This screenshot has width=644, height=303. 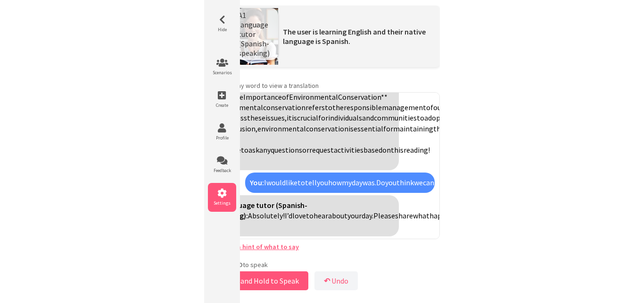 I want to click on strong: A1 language tutor (Spanish-speaking):, so click(x=261, y=210).